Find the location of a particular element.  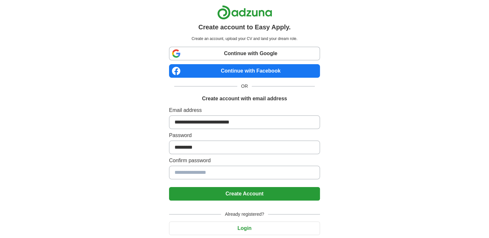

span: OR is located at coordinates (244, 86).